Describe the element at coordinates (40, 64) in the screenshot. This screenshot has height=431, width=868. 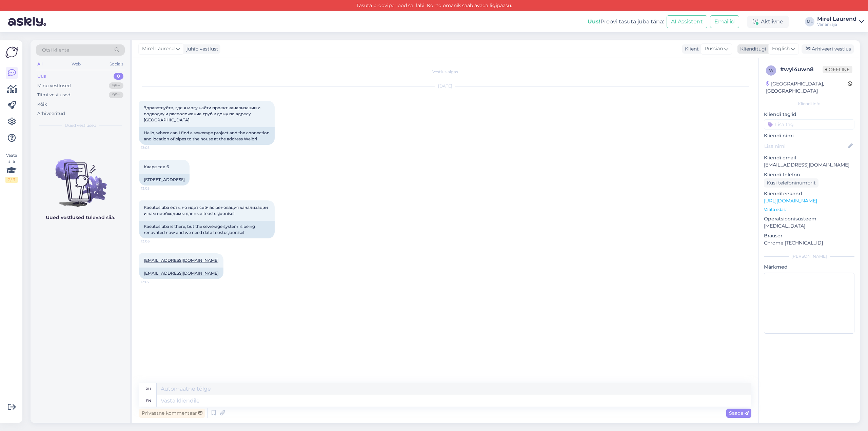
I see `div: All` at that location.